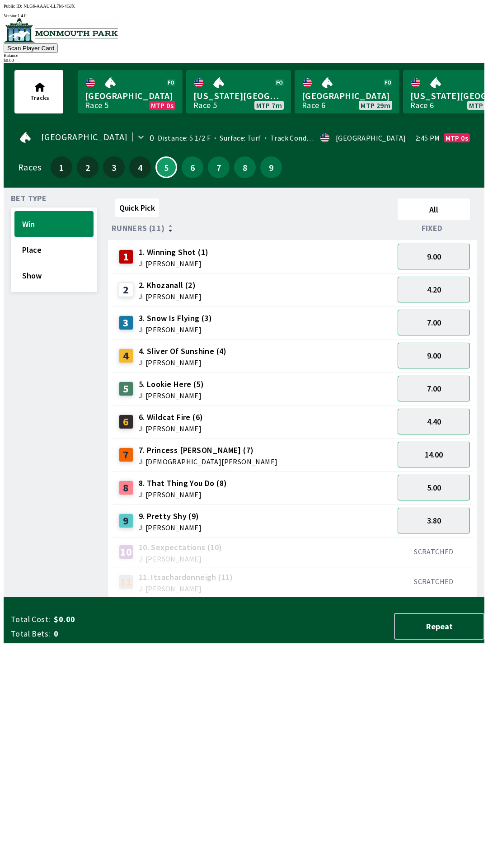  Describe the element at coordinates (434, 454) in the screenshot. I see `button: 14.00` at that location.